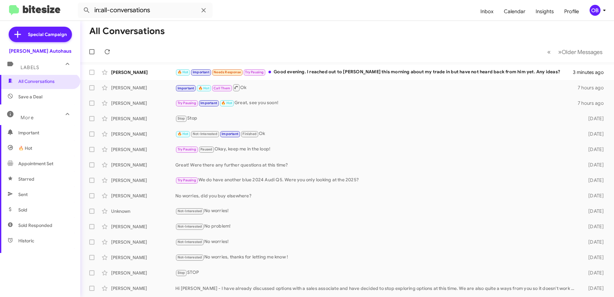  Describe the element at coordinates (249, 134) in the screenshot. I see `span: Finished` at that location.